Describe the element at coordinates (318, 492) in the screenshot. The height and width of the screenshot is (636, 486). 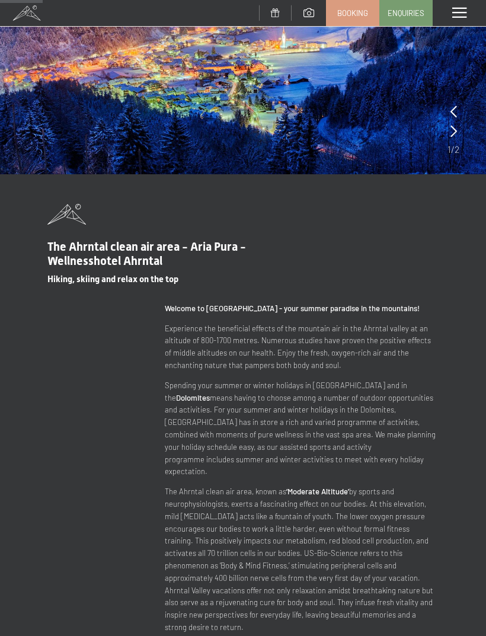
I see `strong: ‘Moderate Altitude’` at that location.